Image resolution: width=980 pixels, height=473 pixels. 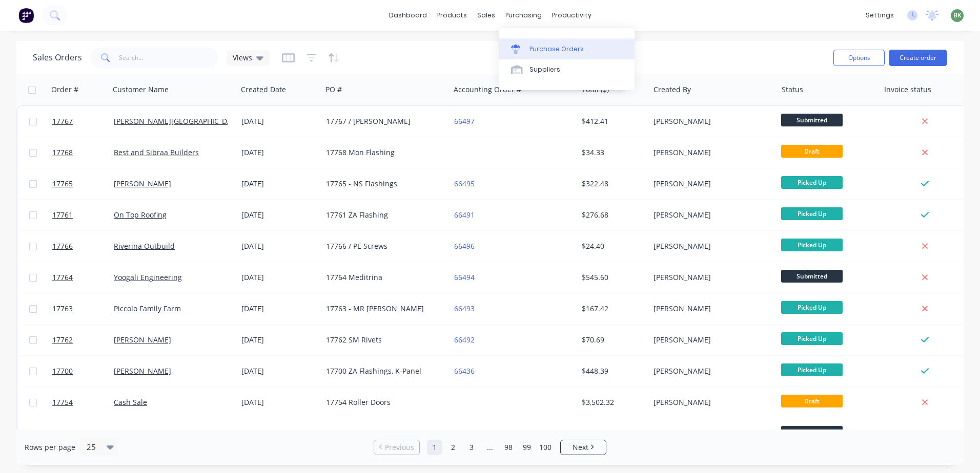 What do you see at coordinates (383, 215) in the screenshot?
I see `div: 17761 ZA Flashing` at bounding box center [383, 215].